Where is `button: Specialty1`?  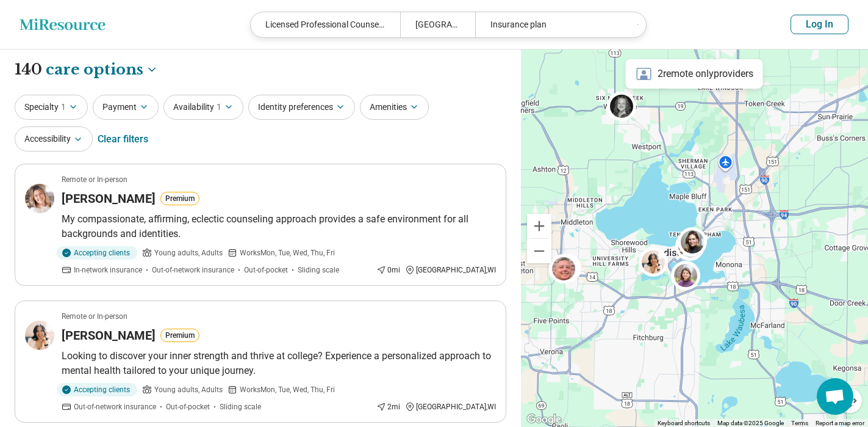
button: Specialty1 is located at coordinates (52, 107).